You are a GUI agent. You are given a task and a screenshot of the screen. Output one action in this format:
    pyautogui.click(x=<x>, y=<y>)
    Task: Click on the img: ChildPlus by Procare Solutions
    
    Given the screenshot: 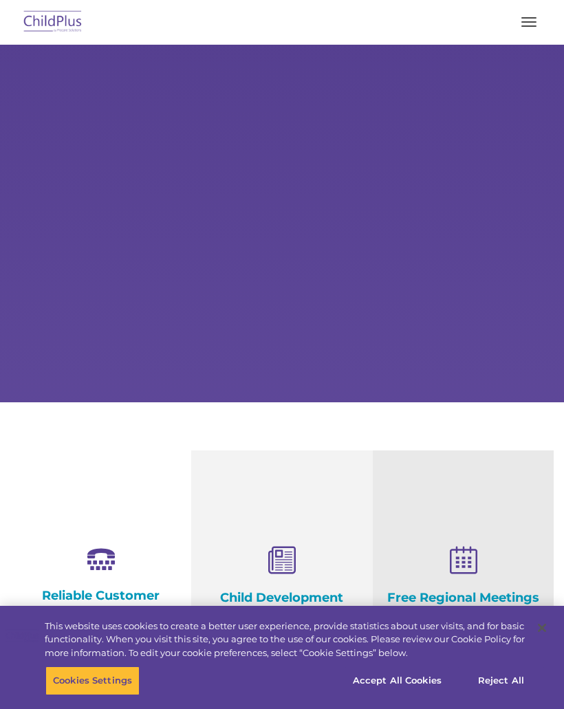 What is the action you would take?
    pyautogui.click(x=53, y=22)
    